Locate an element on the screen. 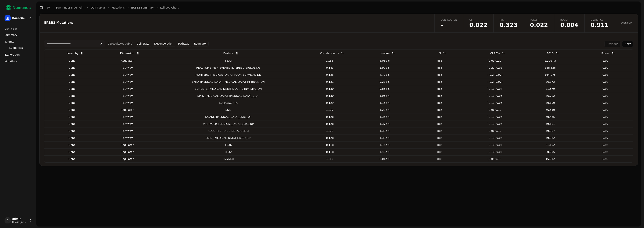 The height and width of the screenshot is (228, 644). span: Exploration is located at coordinates (12, 55).